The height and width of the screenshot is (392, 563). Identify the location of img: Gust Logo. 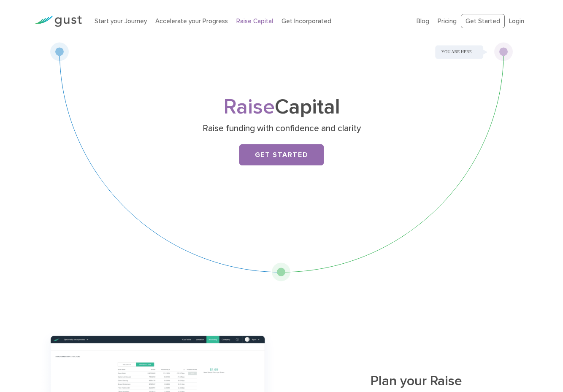
(58, 21).